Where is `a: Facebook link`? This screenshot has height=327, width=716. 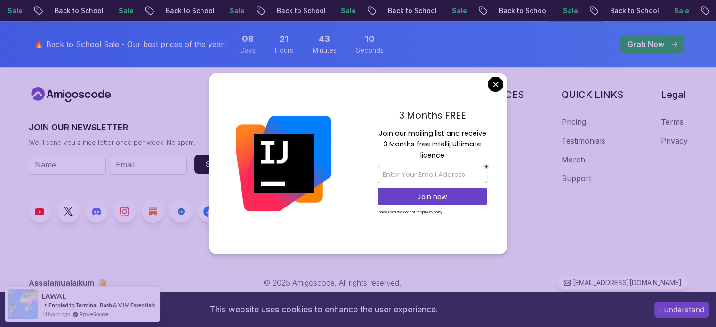 a: Facebook link is located at coordinates (210, 211).